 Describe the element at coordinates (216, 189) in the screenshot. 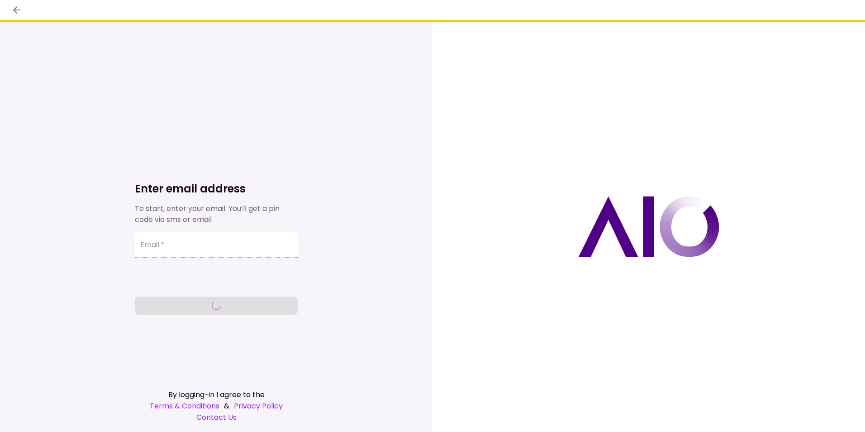

I see `h1: Enter email address` at that location.